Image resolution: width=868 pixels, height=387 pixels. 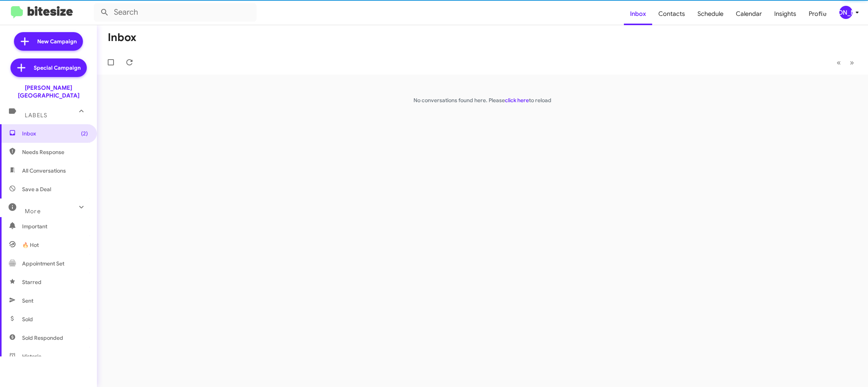 I want to click on a: Calendar, so click(x=749, y=14).